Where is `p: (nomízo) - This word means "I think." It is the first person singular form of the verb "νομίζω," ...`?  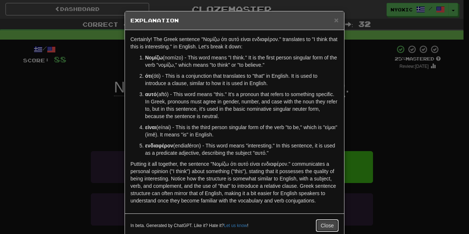
p: (nomízo) - This word means "I think." It is the first person singular form of the verb "νομίζω," ... is located at coordinates (242, 61).